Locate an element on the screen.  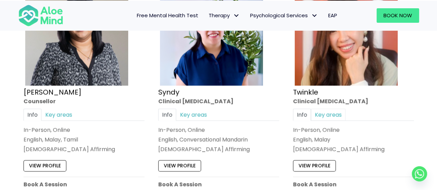
span: Therapy: submenu is located at coordinates (236, 15).